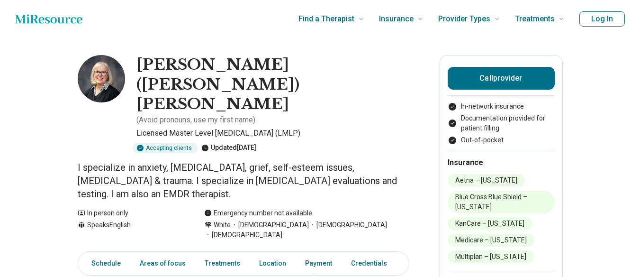 This screenshot has height=277, width=640. I want to click on span: Find a Therapist, so click(326, 19).